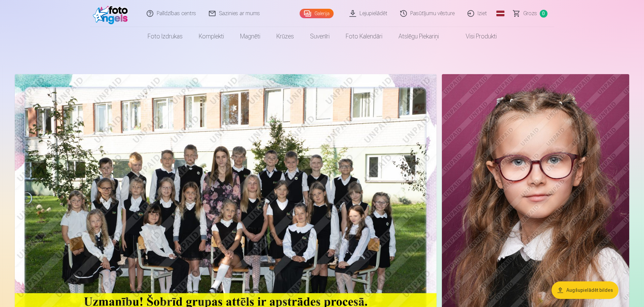  What do you see at coordinates (286, 36) in the screenshot?
I see `a: Krūzes` at bounding box center [286, 36].